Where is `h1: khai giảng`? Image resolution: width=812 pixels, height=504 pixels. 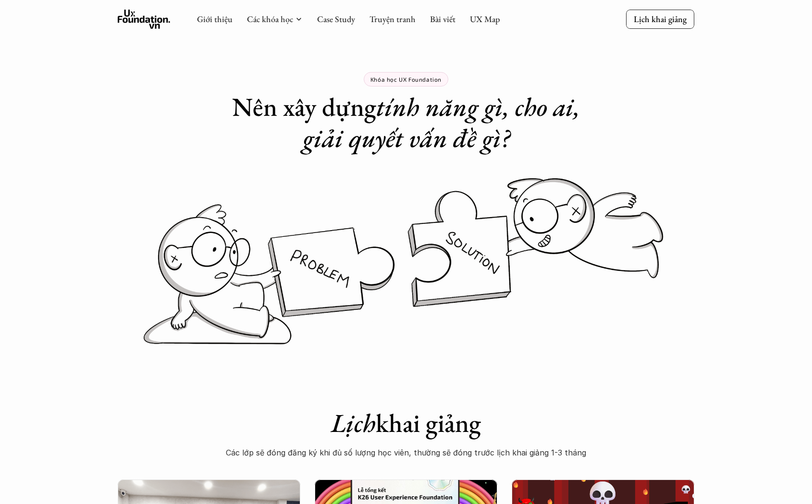
h1: khai giảng is located at coordinates (406, 423).